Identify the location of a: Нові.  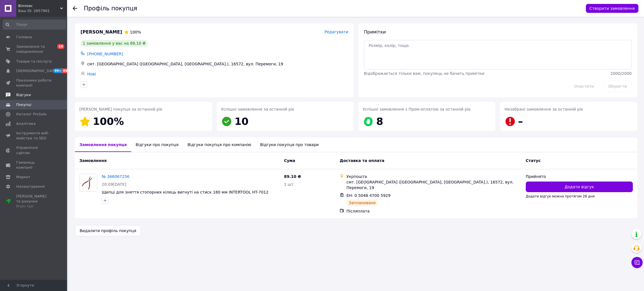
(91, 74).